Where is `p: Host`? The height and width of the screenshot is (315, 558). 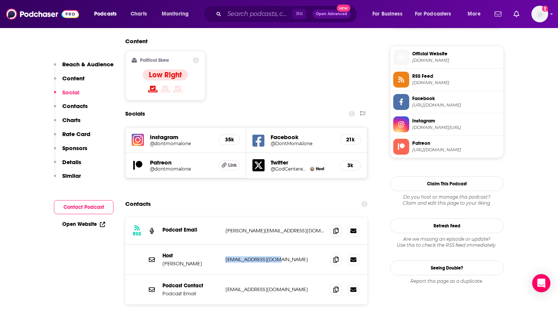 p: Host is located at coordinates (191, 256).